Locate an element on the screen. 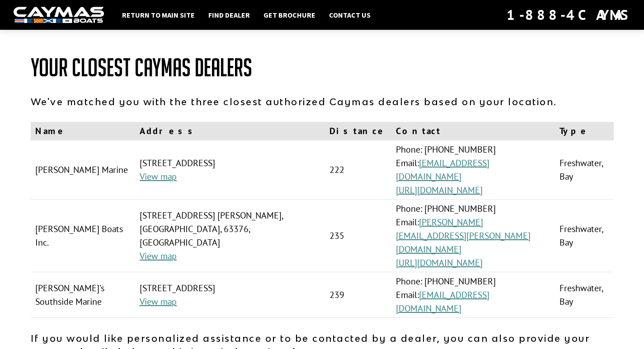 The width and height of the screenshot is (644, 349). h1: Your Closest Caymas Dealers is located at coordinates (322, 68).